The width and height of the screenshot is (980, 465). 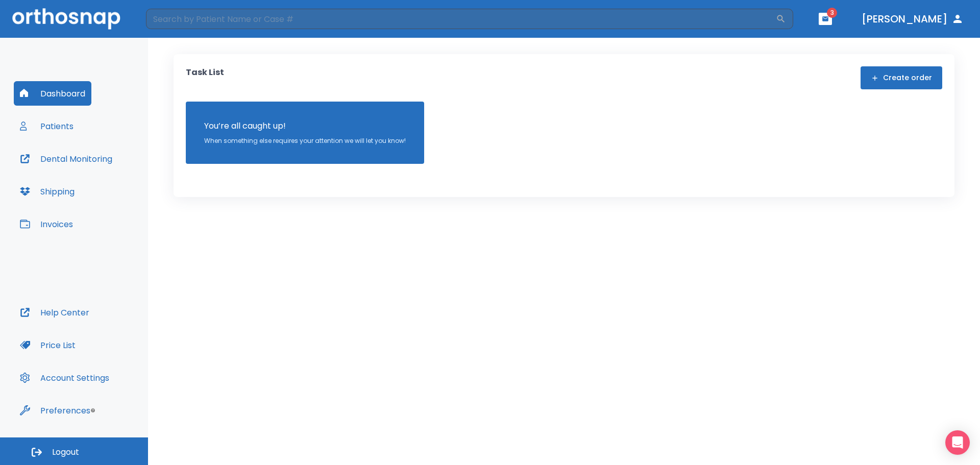 I want to click on div: Tooltip anchor, so click(x=93, y=410).